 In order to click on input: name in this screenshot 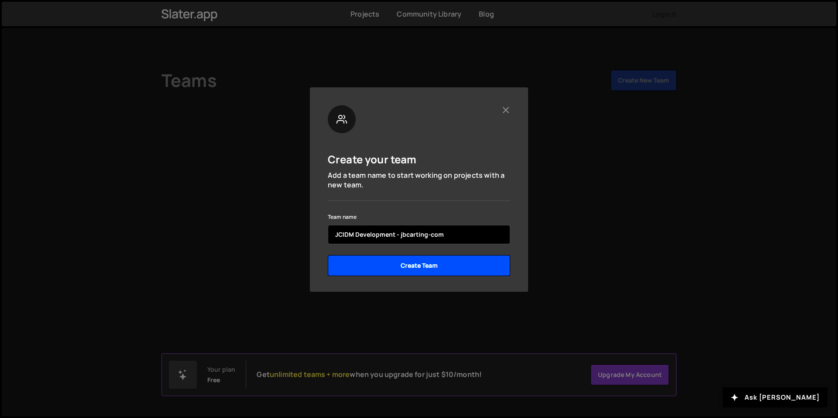, I will do `click(419, 234)`.